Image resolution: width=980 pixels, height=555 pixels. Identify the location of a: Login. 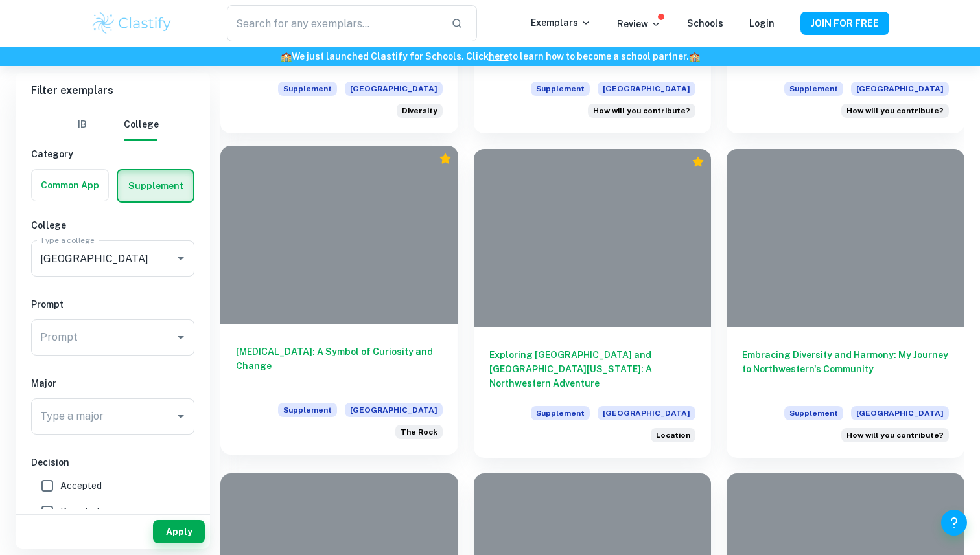
(762, 24).